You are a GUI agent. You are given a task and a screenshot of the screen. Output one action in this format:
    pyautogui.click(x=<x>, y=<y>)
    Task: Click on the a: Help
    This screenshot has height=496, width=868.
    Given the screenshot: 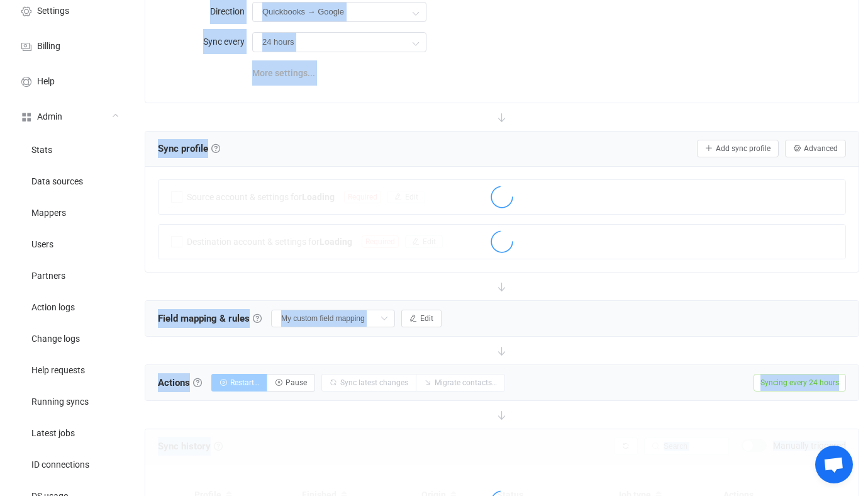 What is the action you would take?
    pyautogui.click(x=69, y=81)
    